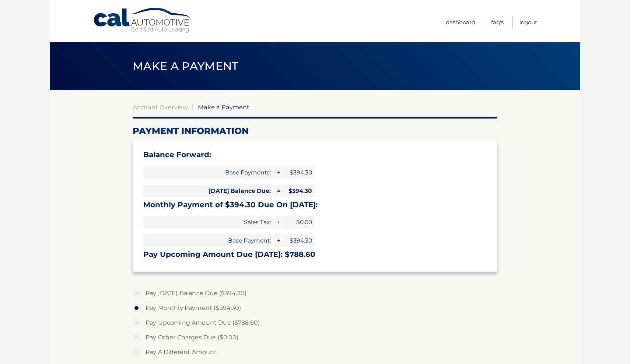  Describe the element at coordinates (298, 222) in the screenshot. I see `span: $0.00` at that location.